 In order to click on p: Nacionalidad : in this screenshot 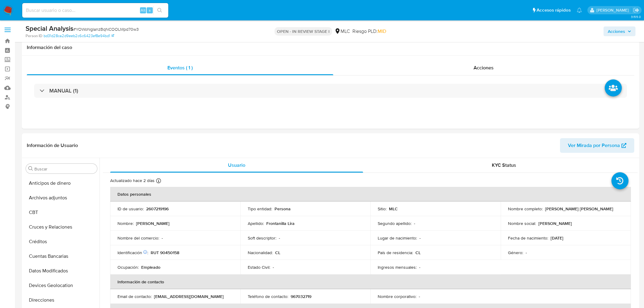, I will do `click(260, 252)`.